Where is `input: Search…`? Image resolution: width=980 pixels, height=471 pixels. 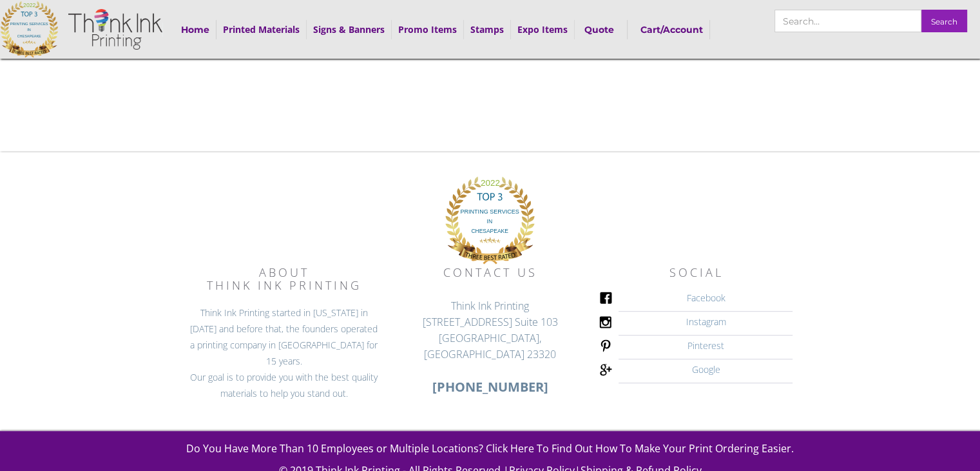
input: Search… is located at coordinates (848, 20).